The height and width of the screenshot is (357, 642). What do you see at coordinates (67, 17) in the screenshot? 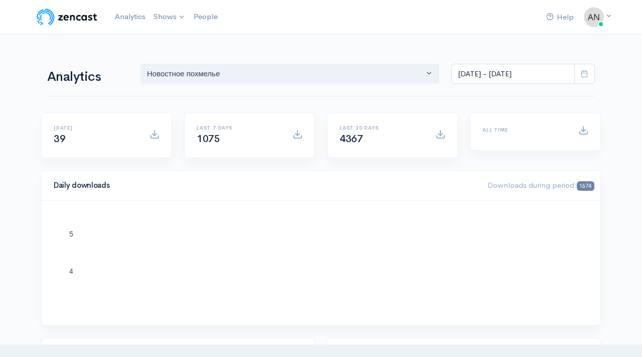
I see `img: ZenCast Logo` at bounding box center [67, 17].